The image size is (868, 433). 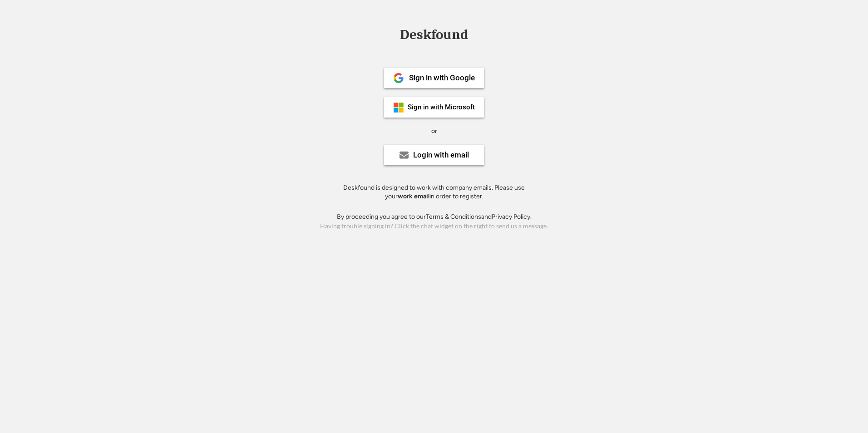 What do you see at coordinates (434, 131) in the screenshot?
I see `div: or` at bounding box center [434, 131].